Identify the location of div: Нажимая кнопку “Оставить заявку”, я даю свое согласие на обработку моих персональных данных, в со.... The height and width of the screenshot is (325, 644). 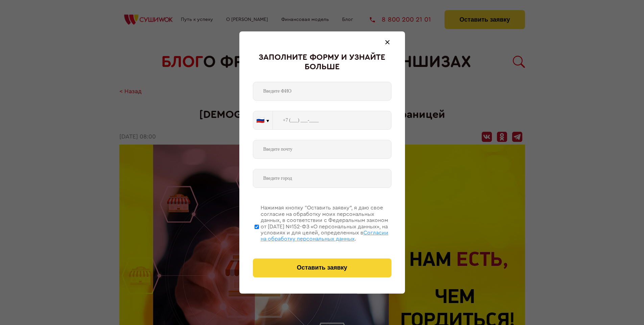
(326, 224).